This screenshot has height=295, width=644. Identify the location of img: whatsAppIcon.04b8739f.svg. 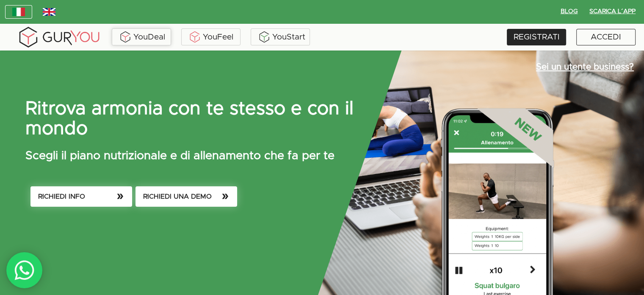
(25, 270).